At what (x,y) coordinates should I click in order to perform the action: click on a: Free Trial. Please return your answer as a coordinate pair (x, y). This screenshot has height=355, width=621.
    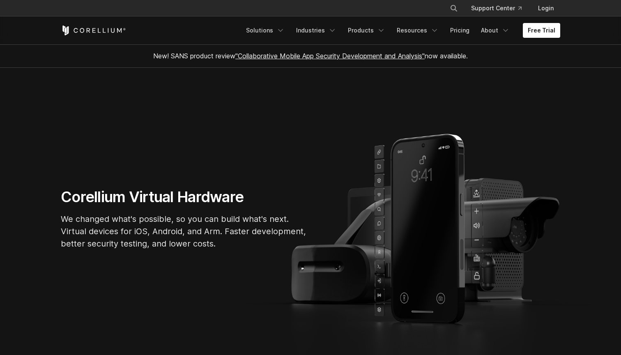
    Looking at the image, I should click on (542, 30).